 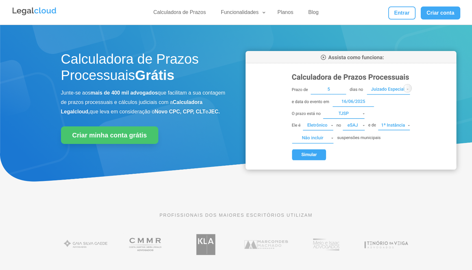 I want to click on a: Calculadora de Prazos Processuais da Legalcloud, so click(x=351, y=168).